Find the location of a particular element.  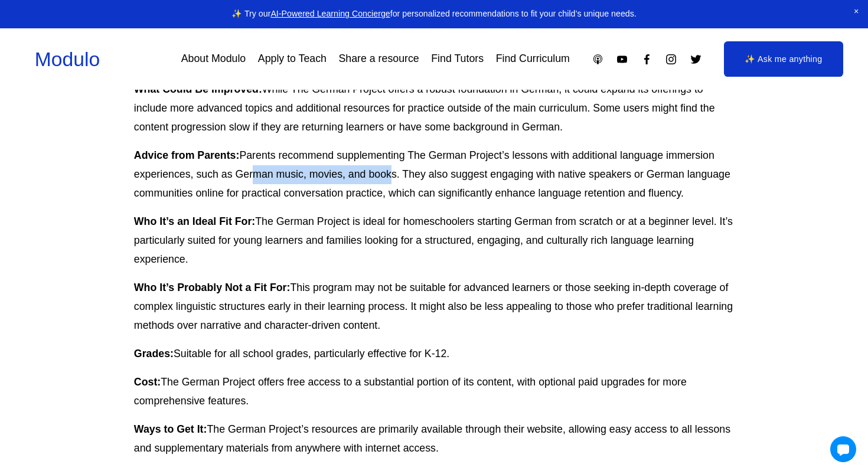

strong: Grades: is located at coordinates (154, 353).